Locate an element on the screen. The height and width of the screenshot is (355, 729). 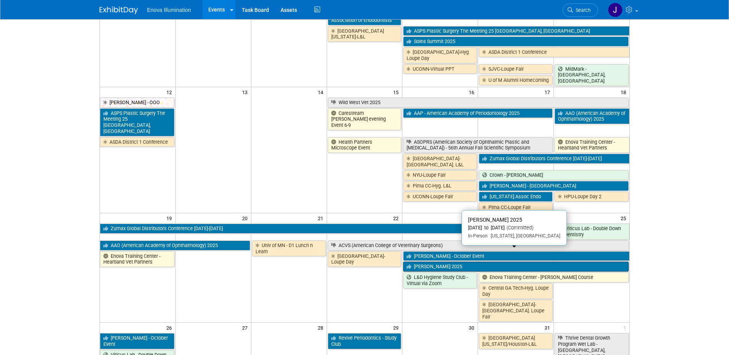
span: 22 is located at coordinates (397, 218).